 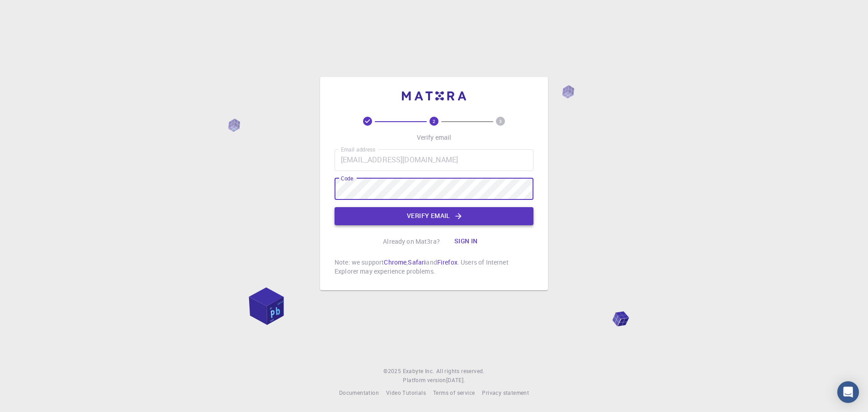 I want to click on a: Terms of service, so click(x=454, y=393).